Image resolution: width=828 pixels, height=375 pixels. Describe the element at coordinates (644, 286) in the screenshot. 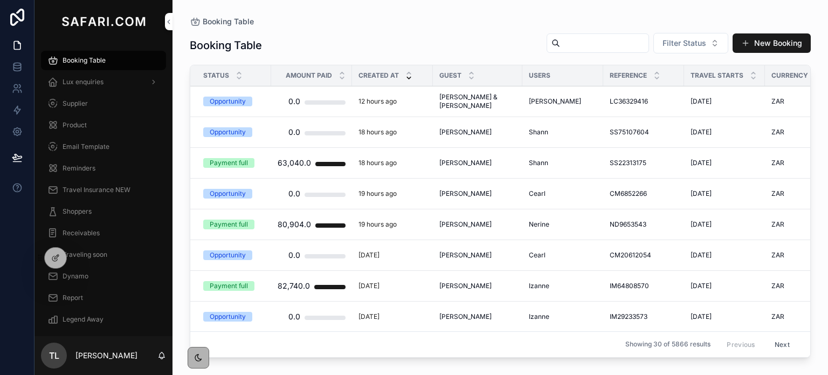

I see `a: IM64808570` at that location.